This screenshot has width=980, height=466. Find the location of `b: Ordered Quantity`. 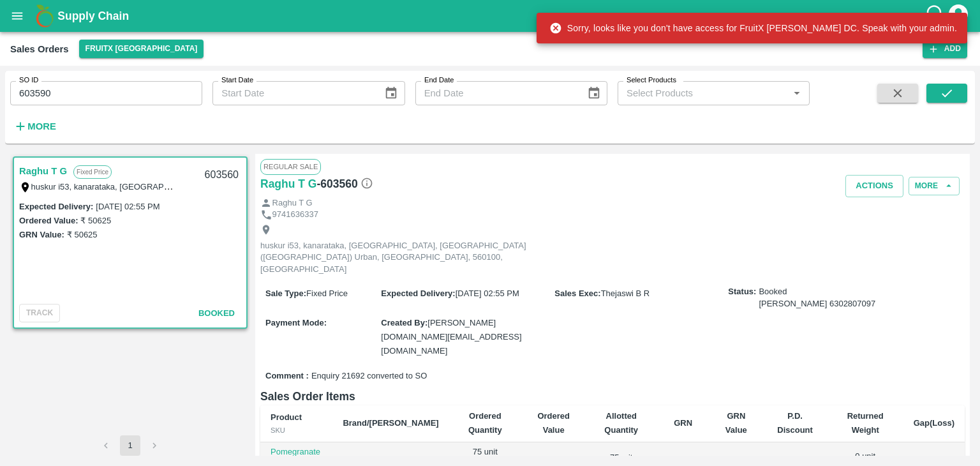

b: Ordered Quantity is located at coordinates (485, 423).